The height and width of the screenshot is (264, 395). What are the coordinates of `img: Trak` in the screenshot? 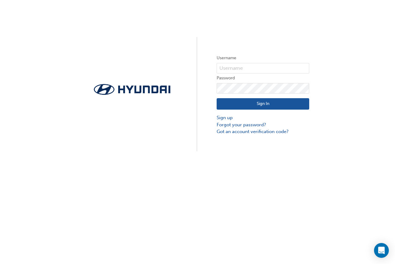 It's located at (132, 89).